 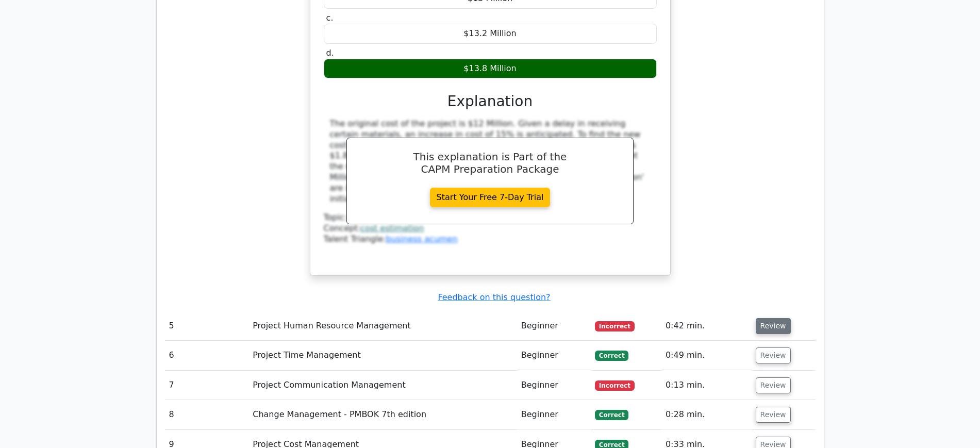 I want to click on td: 6, so click(x=207, y=356).